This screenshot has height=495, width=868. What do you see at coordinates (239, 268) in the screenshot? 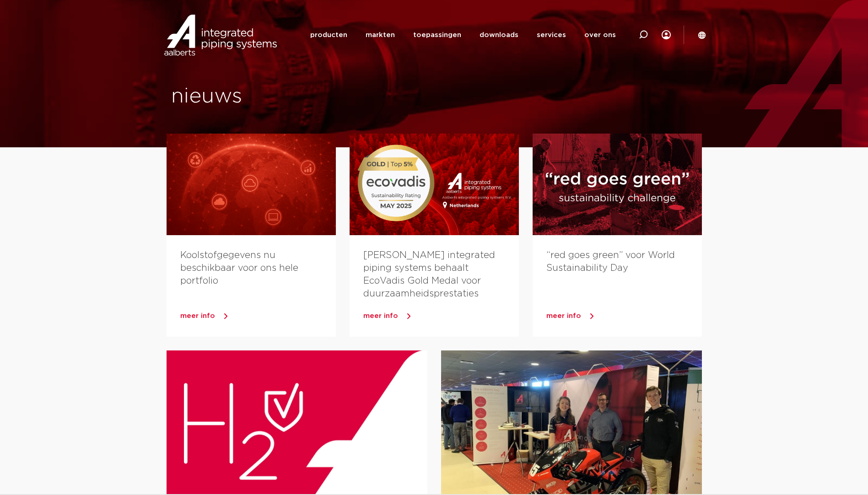
I see `a: Koolstofgegevens nu beschikbaar voor ons hele portfolio` at bounding box center [239, 268].